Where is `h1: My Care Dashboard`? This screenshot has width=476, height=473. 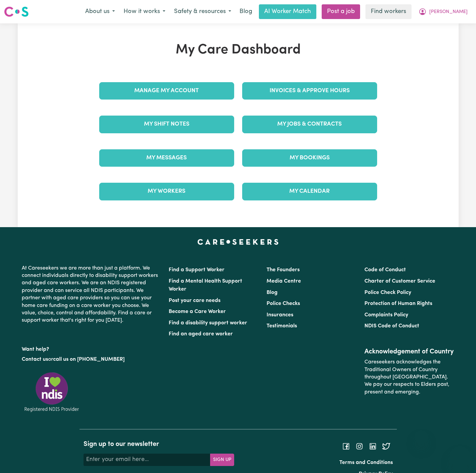 h1: My Care Dashboard is located at coordinates (238, 50).